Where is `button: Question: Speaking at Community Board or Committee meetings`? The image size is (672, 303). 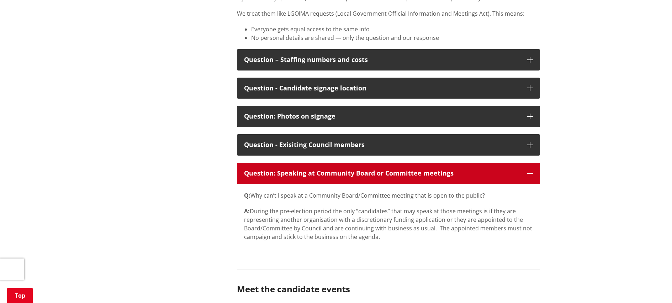 button: Question: Speaking at Community Board or Committee meetings is located at coordinates (389, 173).